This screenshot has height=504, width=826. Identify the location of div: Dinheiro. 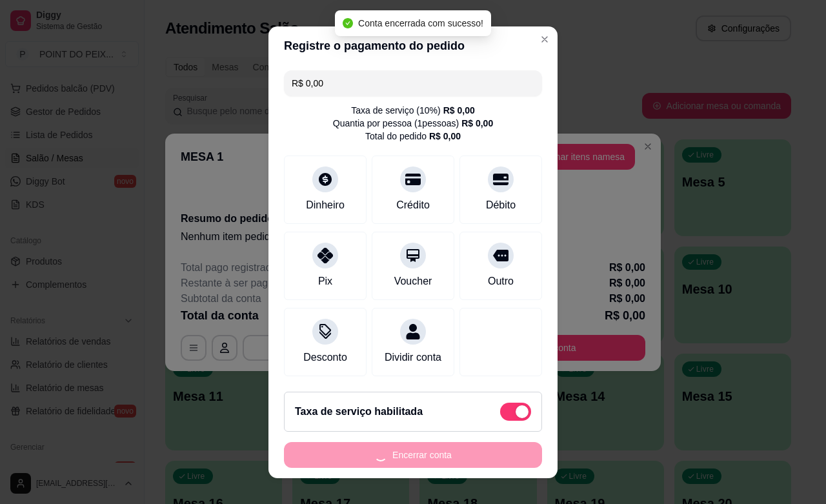
(325, 205).